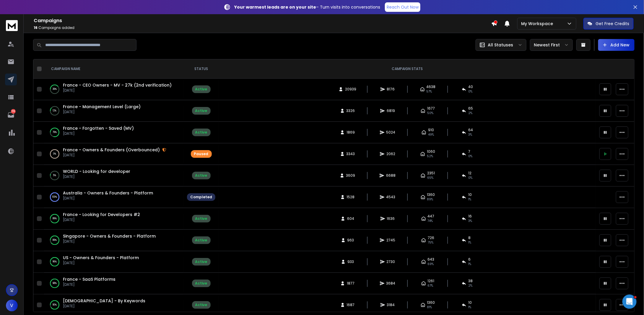 This screenshot has height=315, width=644. Describe the element at coordinates (430, 307) in the screenshot. I see `span: 81 %` at that location.